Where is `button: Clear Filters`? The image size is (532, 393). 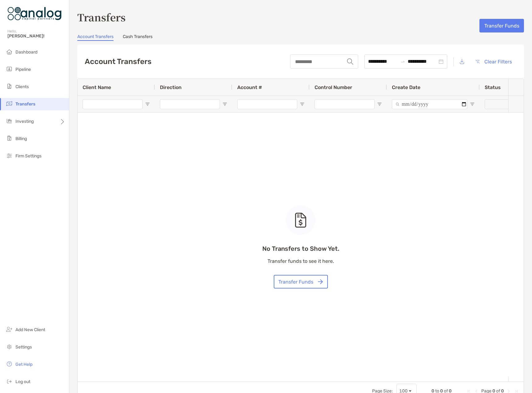 button: Clear Filters is located at coordinates (493, 61).